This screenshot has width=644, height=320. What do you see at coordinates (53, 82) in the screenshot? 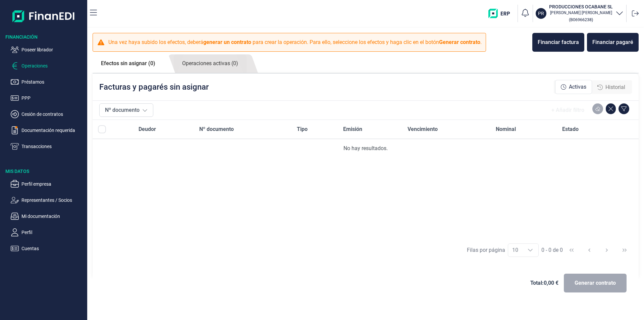
I see `p: Préstamos` at bounding box center [53, 82].